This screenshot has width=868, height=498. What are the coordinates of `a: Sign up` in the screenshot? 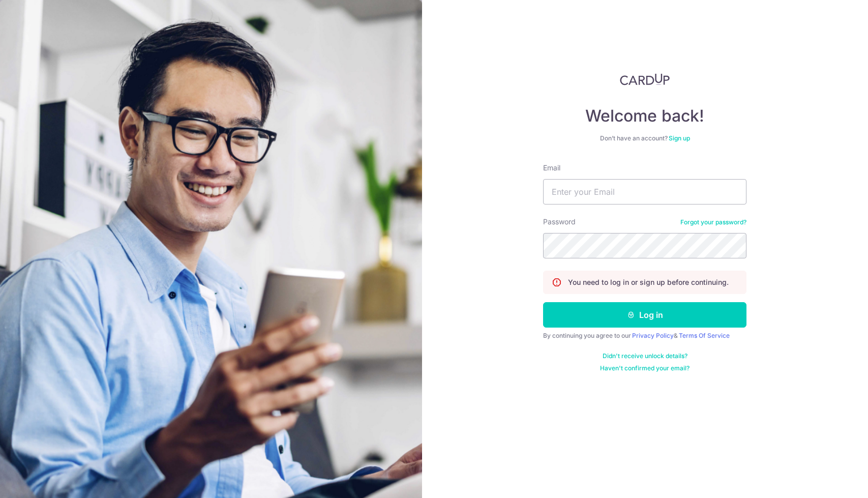 It's located at (679, 138).